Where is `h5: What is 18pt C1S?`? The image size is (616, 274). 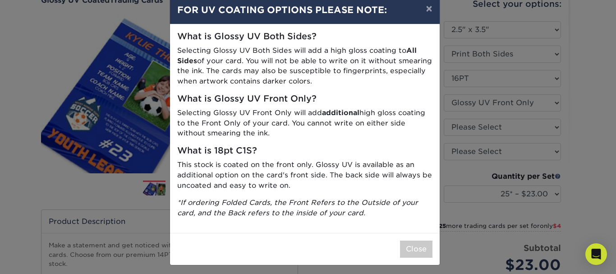 h5: What is 18pt C1S? is located at coordinates (305, 151).